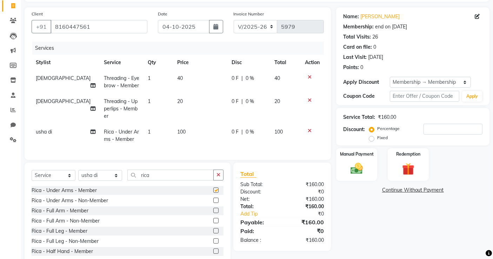 This screenshot has height=259, width=493. Describe the element at coordinates (62, 252) in the screenshot. I see `div: Rica - Half Hand - Member` at that location.